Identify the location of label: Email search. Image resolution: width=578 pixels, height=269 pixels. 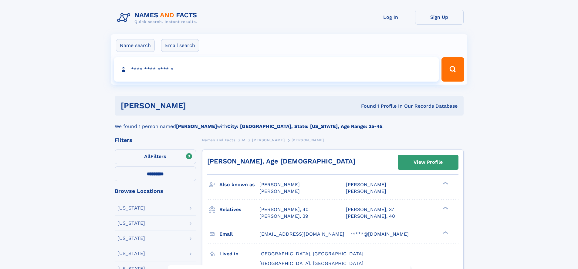
(180, 46).